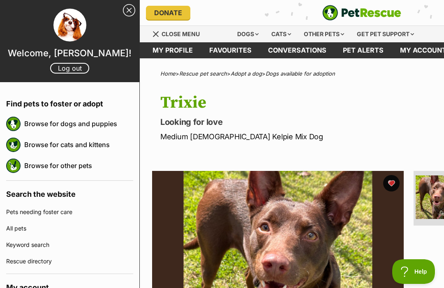 This screenshot has width=444, height=288. What do you see at coordinates (79, 145) in the screenshot?
I see `a: Browse for cats and kittens` at bounding box center [79, 145].